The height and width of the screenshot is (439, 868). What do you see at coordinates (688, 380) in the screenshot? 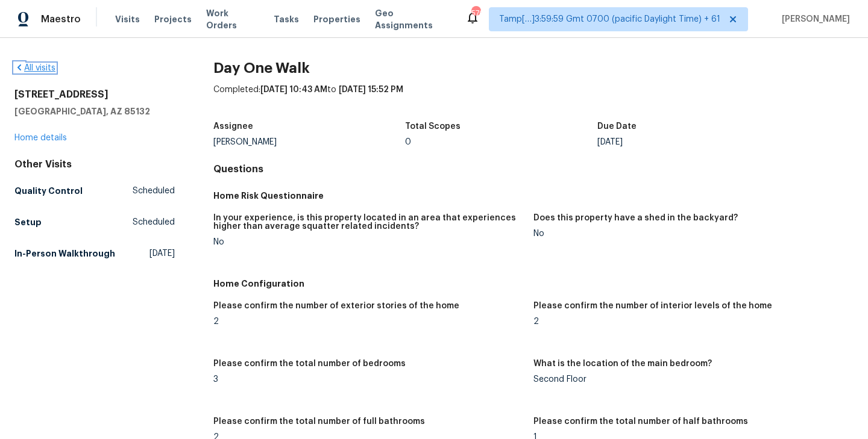
I see `div: Second Floor` at bounding box center [688, 380].